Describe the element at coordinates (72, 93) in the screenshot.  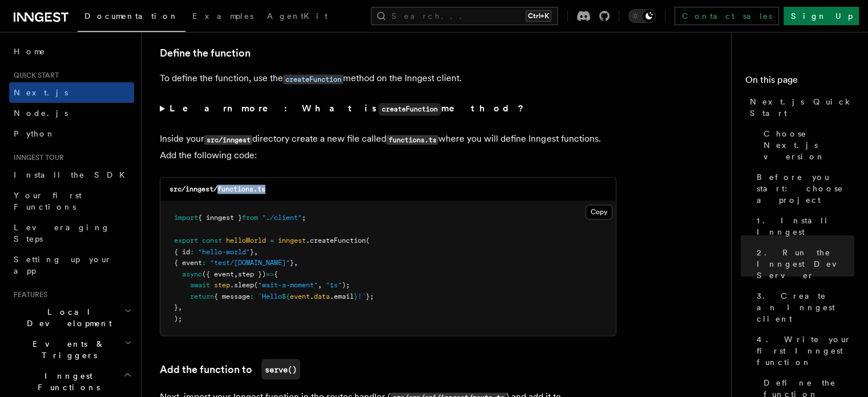
I see `a: Next.js` at that location.